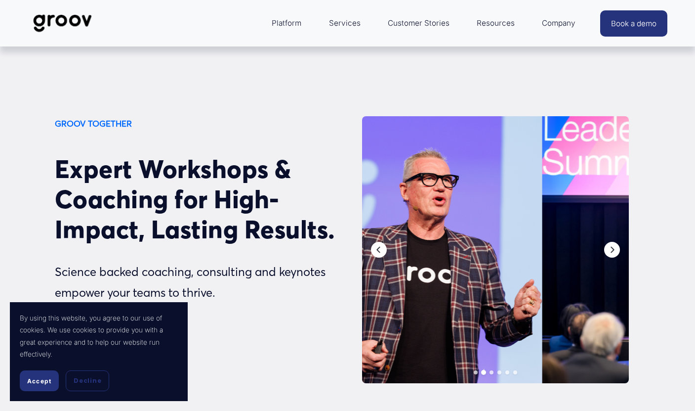 The height and width of the screenshot is (411, 695). Describe the element at coordinates (499, 372) in the screenshot. I see `div: Slide 4 of 7` at that location.